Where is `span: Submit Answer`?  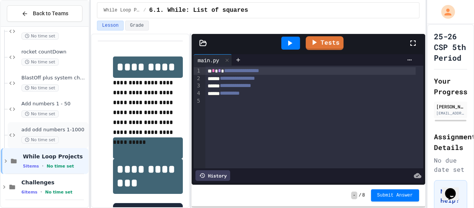 span: Submit Answer is located at coordinates (395, 196).